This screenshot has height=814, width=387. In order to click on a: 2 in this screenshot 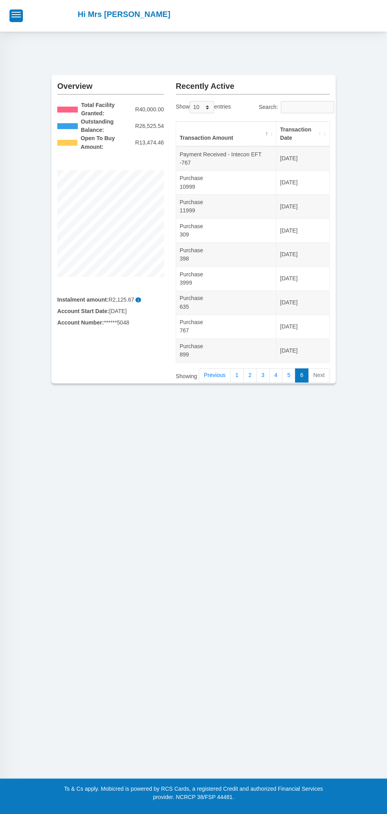, I will do `click(250, 376)`.